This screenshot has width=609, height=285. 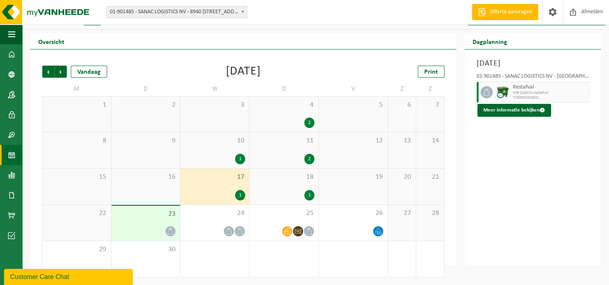 What do you see at coordinates (353, 177) in the screenshot?
I see `span: 19` at bounding box center [353, 177].